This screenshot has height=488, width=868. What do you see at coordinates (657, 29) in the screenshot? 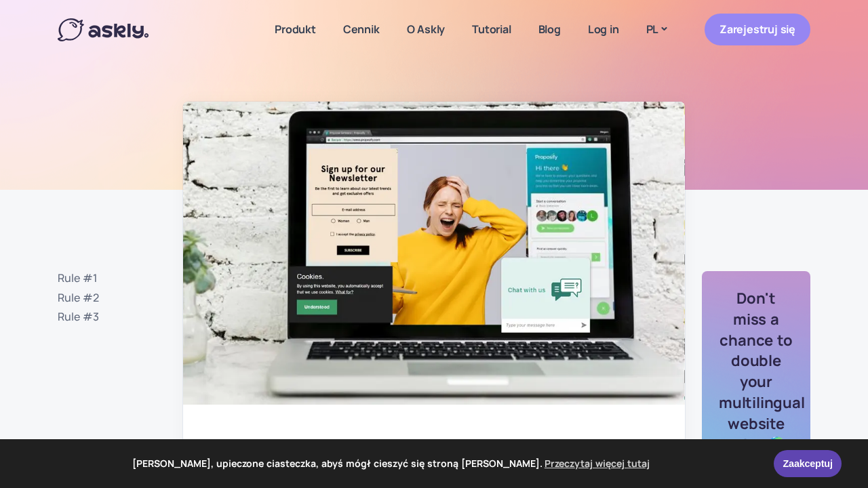
I see `a: PL` at bounding box center [657, 29].